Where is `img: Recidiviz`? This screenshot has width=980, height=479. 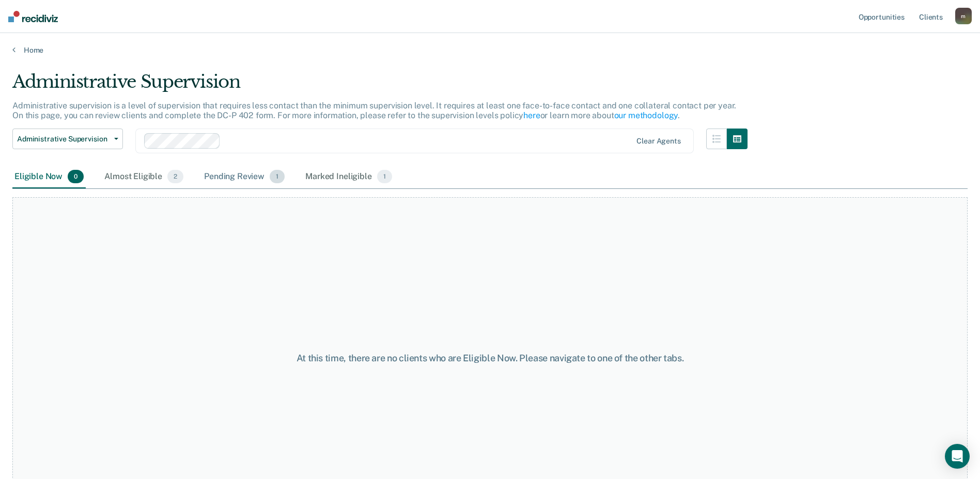
img: Recidiviz is located at coordinates (33, 17).